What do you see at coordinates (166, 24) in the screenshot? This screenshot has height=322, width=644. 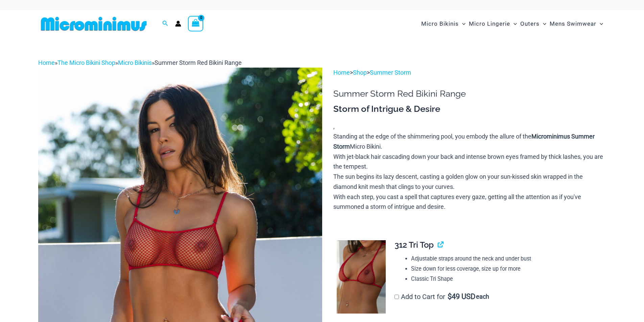 I see `a: Search icon link` at bounding box center [166, 24].